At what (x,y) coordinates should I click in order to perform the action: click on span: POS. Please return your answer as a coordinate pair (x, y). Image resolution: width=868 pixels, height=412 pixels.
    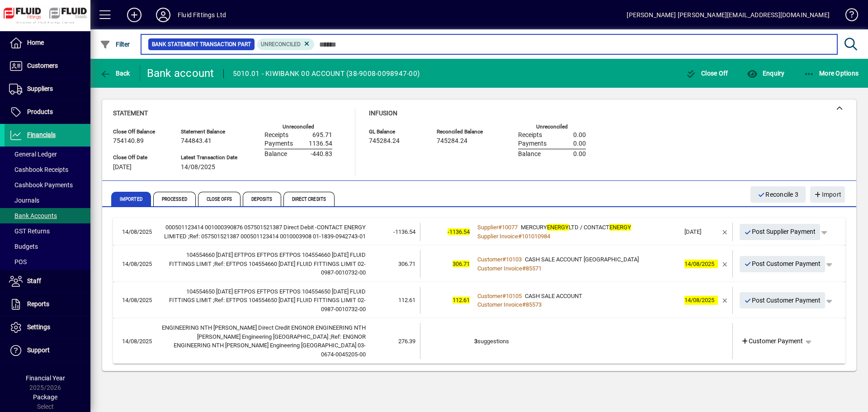
    Looking at the image, I should click on (17, 261).